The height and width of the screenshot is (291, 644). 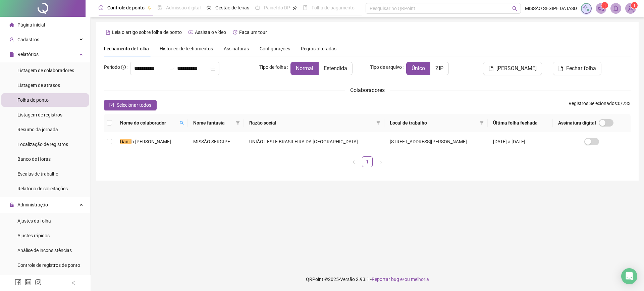 I want to click on span: Administração, so click(x=32, y=205).